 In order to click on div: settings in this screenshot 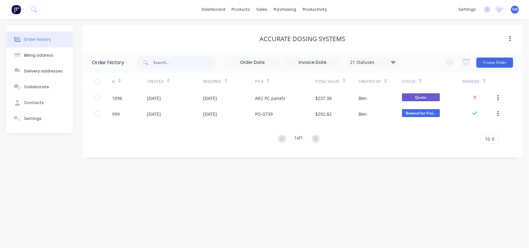, I will do `click(467, 9)`.